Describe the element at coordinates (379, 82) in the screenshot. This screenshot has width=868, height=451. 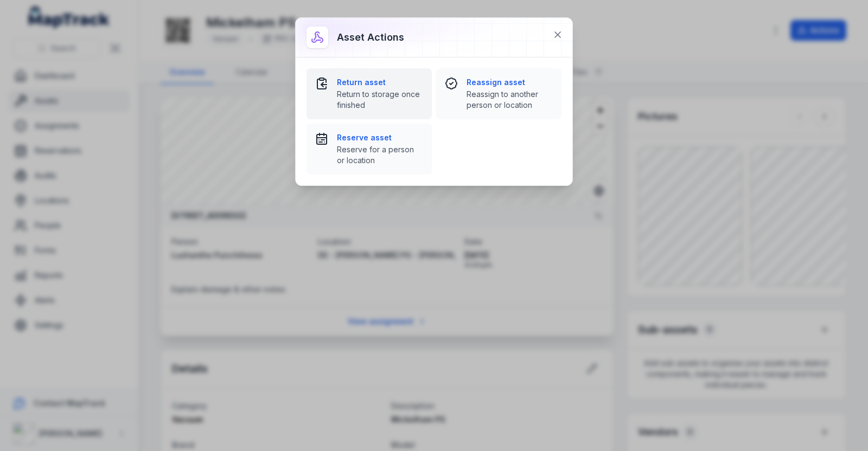
I see `strong: Return asset` at that location.